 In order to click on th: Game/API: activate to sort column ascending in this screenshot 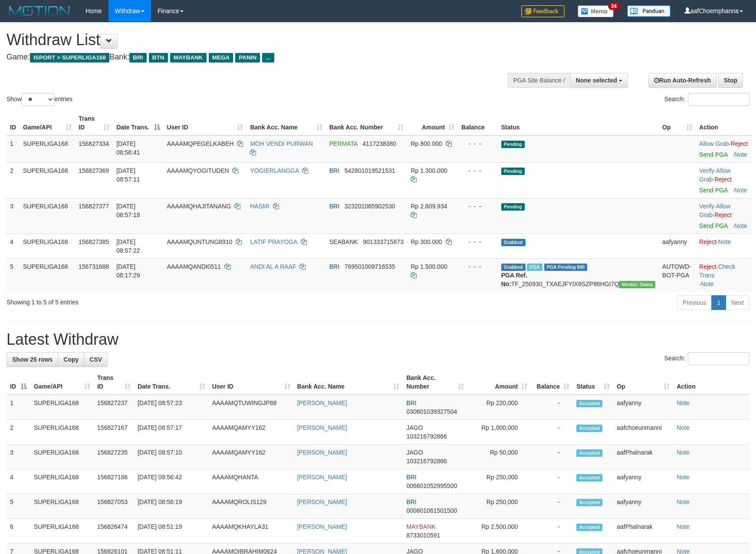, I will do `click(47, 123)`.